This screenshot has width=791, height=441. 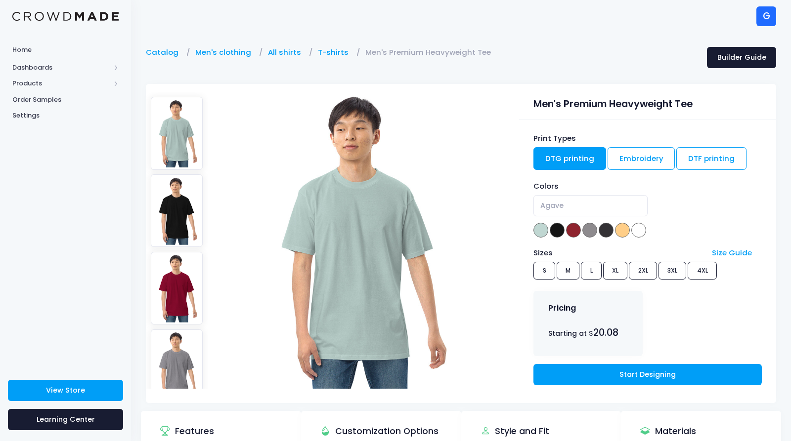 What do you see at coordinates (605, 333) in the screenshot?
I see `span: 20.08` at bounding box center [605, 333].